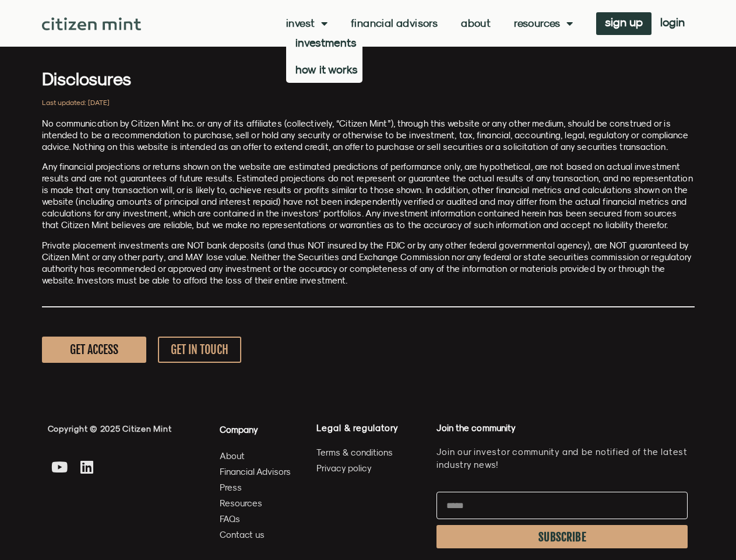 The height and width of the screenshot is (560, 736). I want to click on span: FAQs, so click(229, 518).